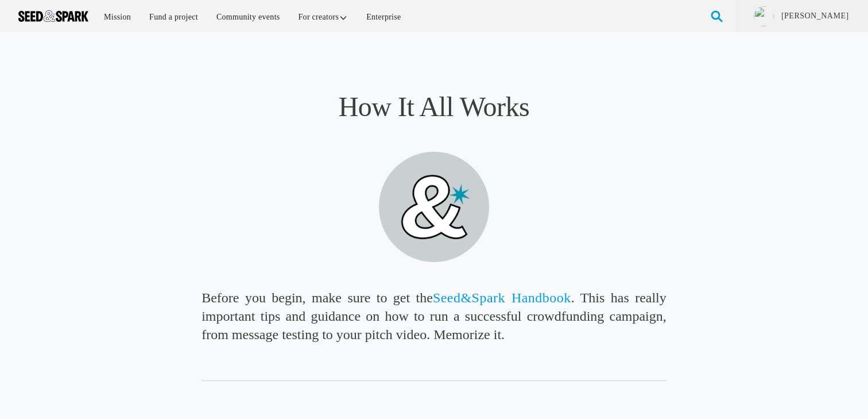 This screenshot has height=419, width=868. What do you see at coordinates (323, 17) in the screenshot?
I see `a: For creators` at bounding box center [323, 17].